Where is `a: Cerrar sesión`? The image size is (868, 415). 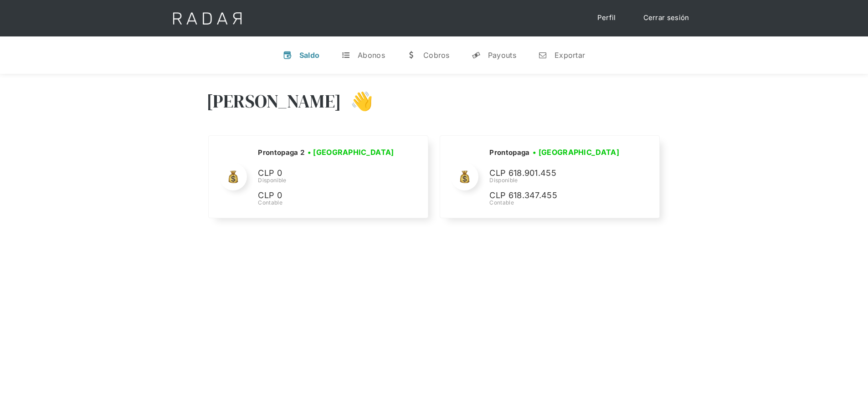 a: Cerrar sesión is located at coordinates (666, 18).